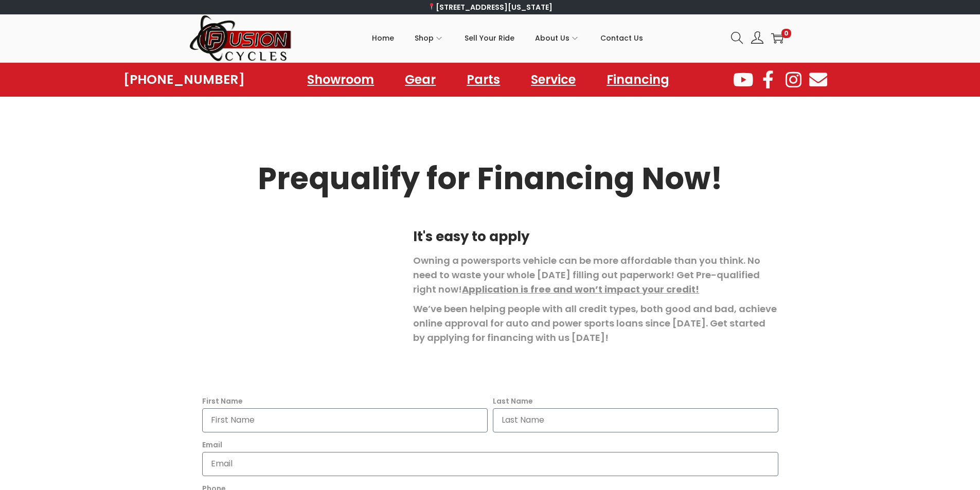  I want to click on input: Email, so click(490, 464).